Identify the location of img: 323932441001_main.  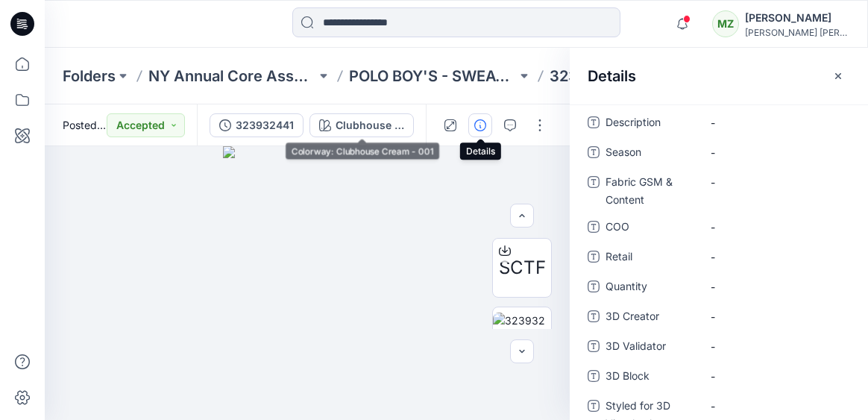
(522, 336).